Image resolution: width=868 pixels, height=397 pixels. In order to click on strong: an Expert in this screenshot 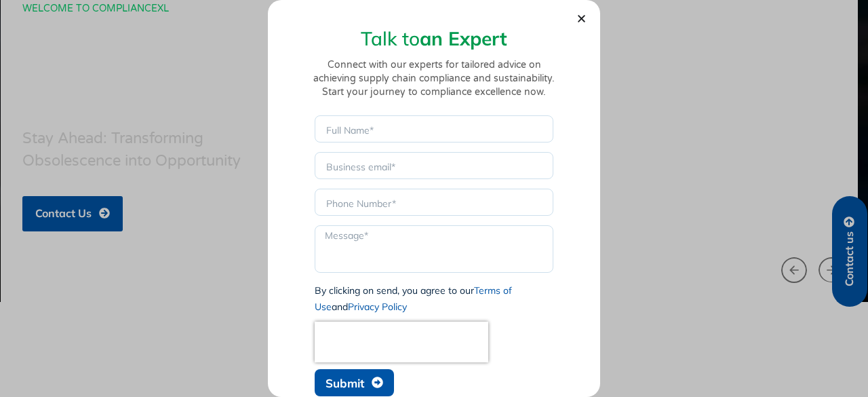, I will do `click(463, 38)`.